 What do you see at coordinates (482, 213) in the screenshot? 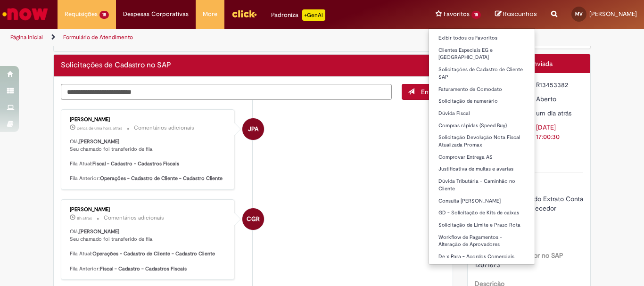
I see `a: GD - Solicitação de Kits de caixas` at bounding box center [482, 213].